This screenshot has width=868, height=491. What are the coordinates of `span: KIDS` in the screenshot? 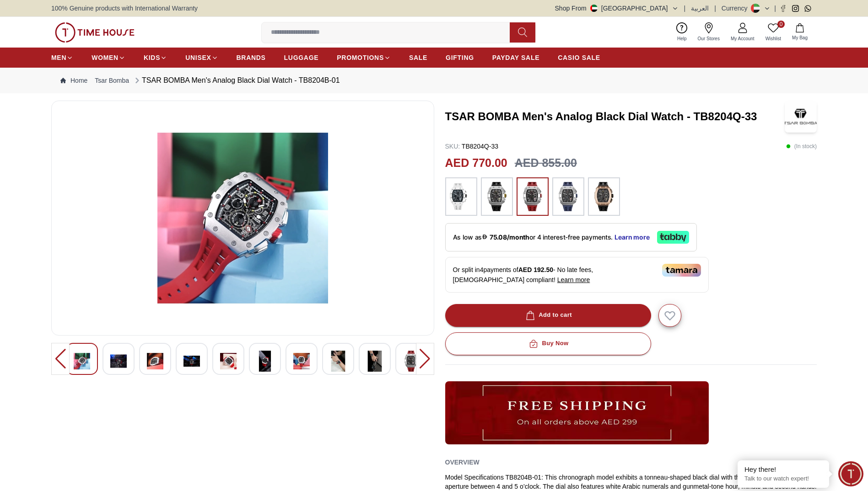 It's located at (152, 57).